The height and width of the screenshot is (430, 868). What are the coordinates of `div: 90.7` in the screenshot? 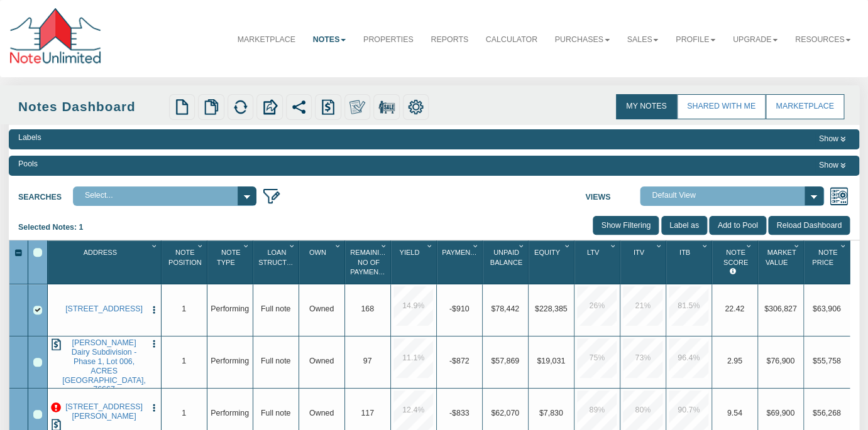 It's located at (689, 410).